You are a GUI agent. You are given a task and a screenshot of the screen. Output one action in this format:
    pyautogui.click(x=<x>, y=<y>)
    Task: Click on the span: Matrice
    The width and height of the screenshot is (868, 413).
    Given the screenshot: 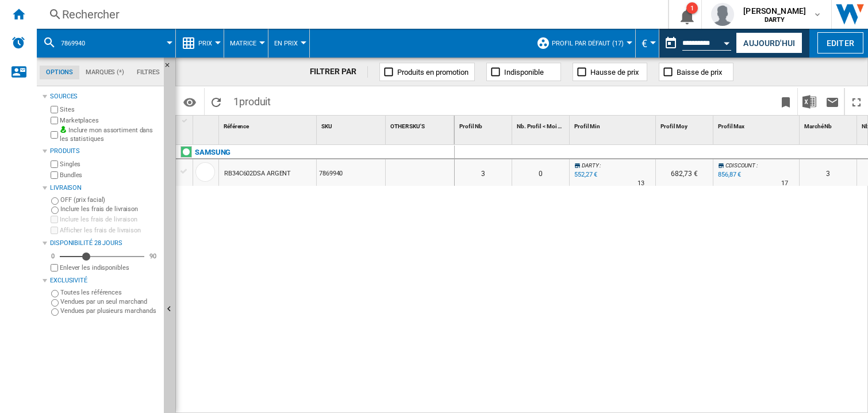 What is the action you would take?
    pyautogui.click(x=243, y=43)
    